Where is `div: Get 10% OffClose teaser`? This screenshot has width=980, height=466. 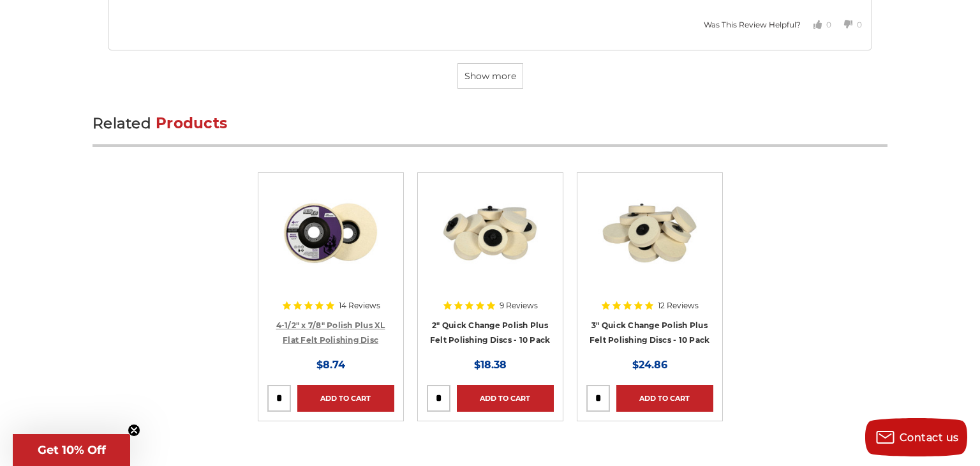 div: Get 10% OffClose teaser is located at coordinates (72, 450).